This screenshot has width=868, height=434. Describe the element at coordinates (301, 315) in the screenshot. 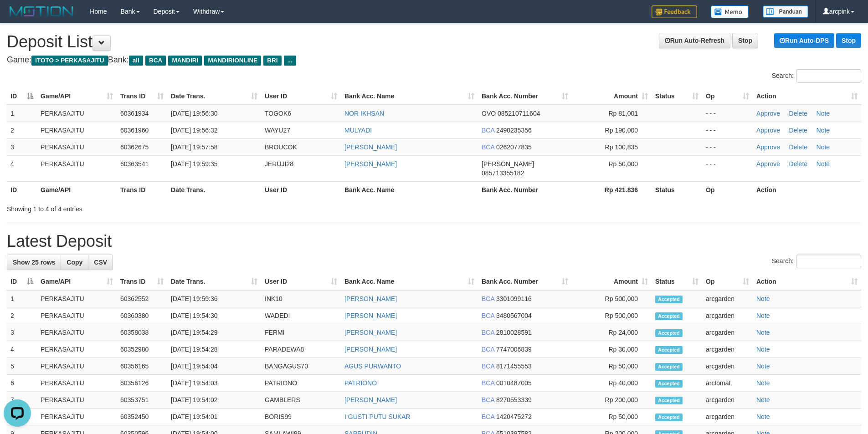

I see `td: WADEDI` at that location.